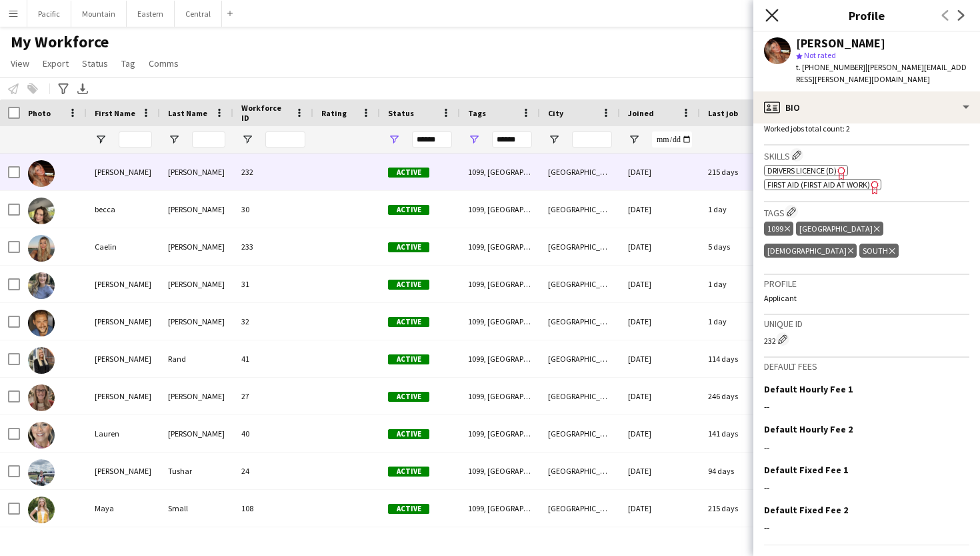  Describe the element at coordinates (513, 139) in the screenshot. I see `input: Tags Filter Input` at that location.